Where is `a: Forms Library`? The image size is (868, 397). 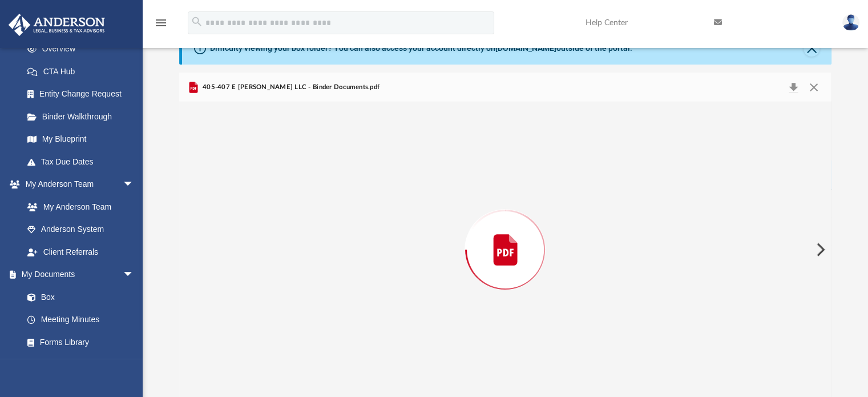 a: Forms Library is located at coordinates (77, 342).